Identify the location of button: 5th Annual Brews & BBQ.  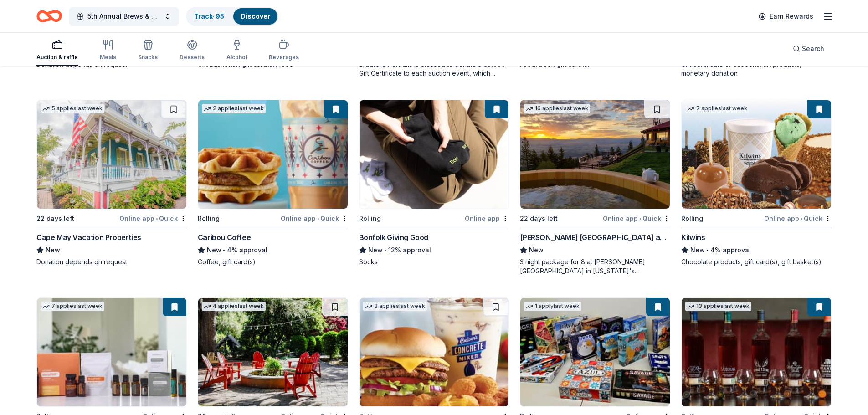
(124, 16).